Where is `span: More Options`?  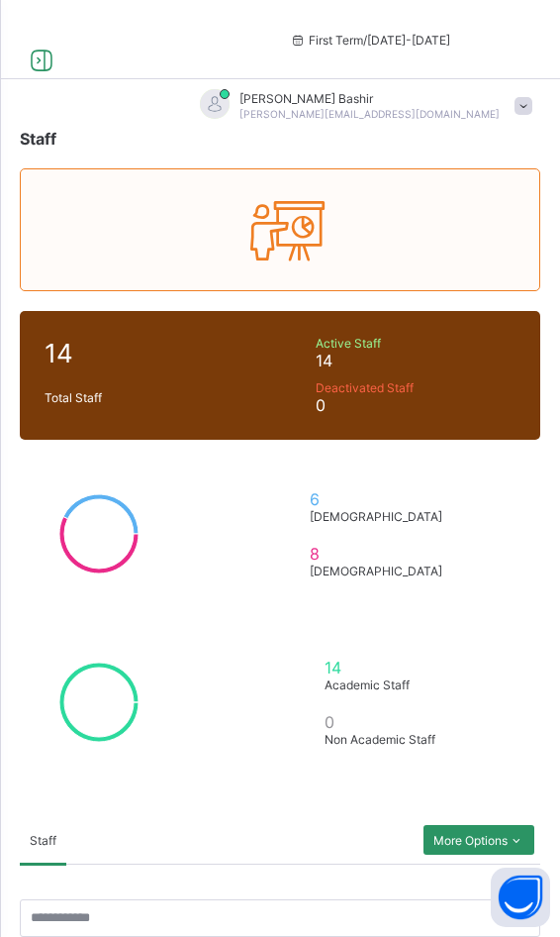
span: More Options is located at coordinates (480, 840).